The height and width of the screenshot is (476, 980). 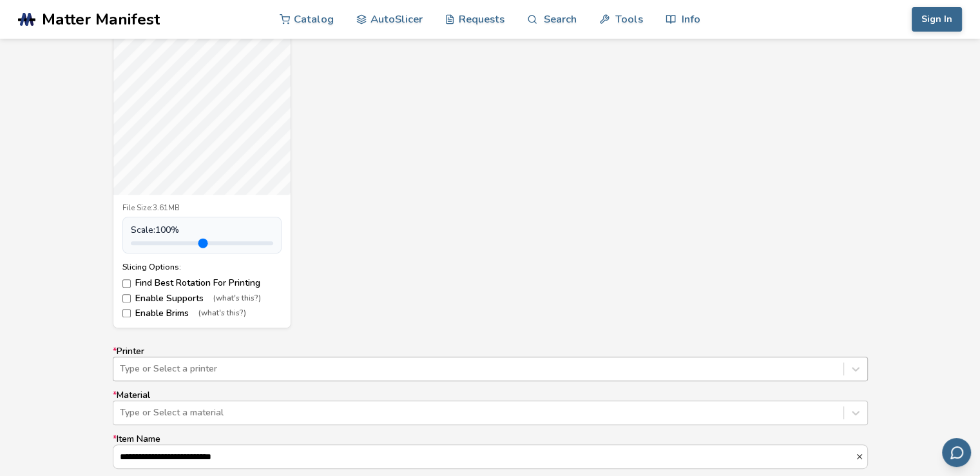 I want to click on label: Printer, so click(x=490, y=364).